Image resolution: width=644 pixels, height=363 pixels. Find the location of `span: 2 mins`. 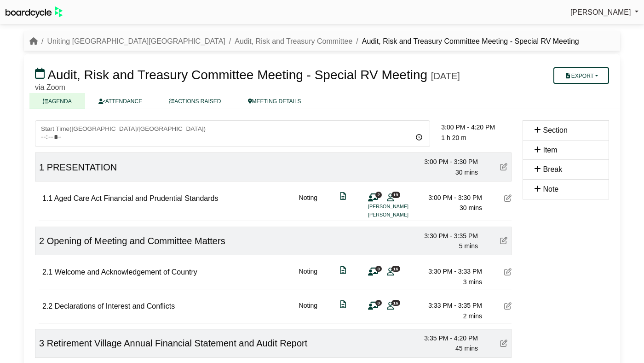

span: 2 mins is located at coordinates (472, 316).